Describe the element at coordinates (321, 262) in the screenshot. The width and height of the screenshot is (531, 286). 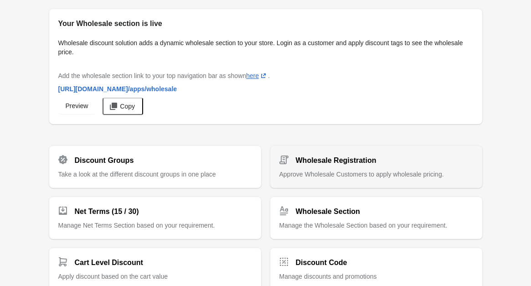
I see `h2: Discount Code` at that location.